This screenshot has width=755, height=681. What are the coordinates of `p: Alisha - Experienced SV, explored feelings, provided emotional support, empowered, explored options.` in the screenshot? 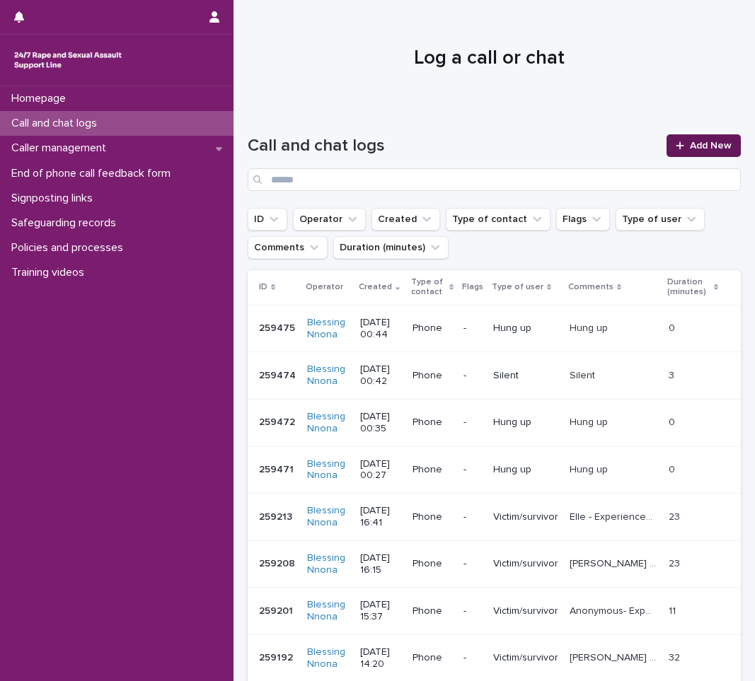 It's located at (615, 657).